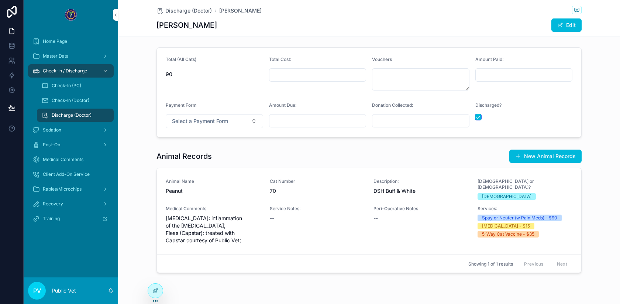  I want to click on span: Sedation, so click(52, 130).